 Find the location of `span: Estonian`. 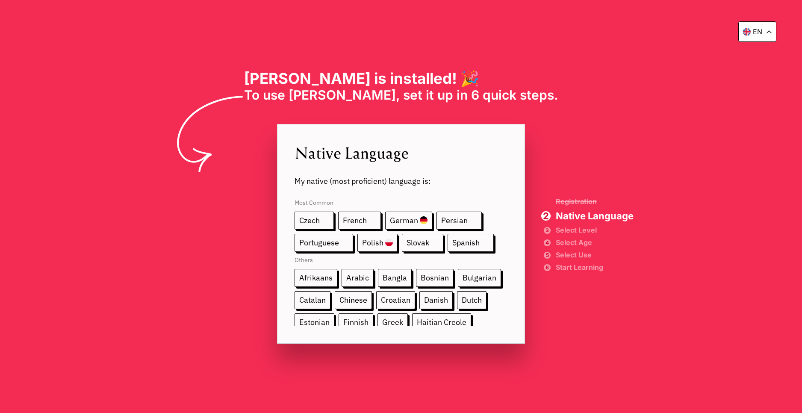

span: Estonian is located at coordinates (314, 322).